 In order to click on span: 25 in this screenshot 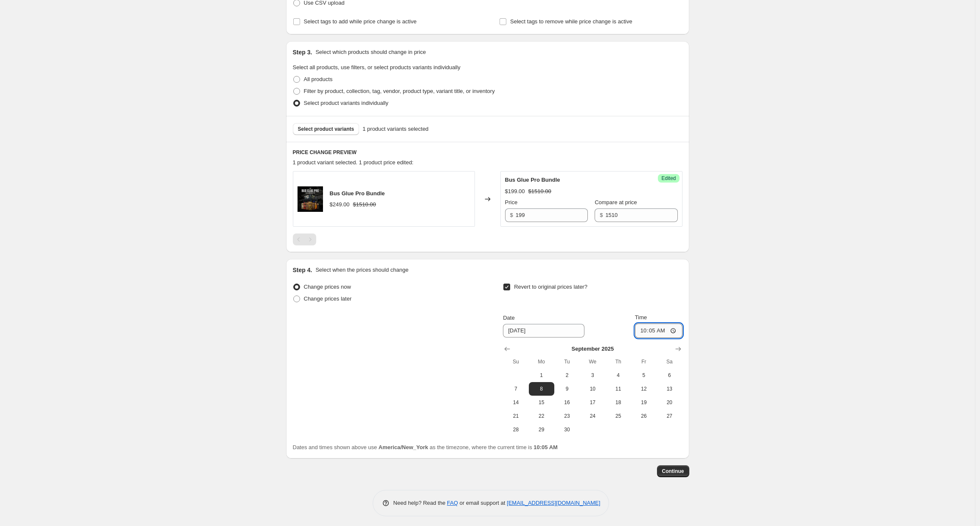, I will do `click(618, 416)`.